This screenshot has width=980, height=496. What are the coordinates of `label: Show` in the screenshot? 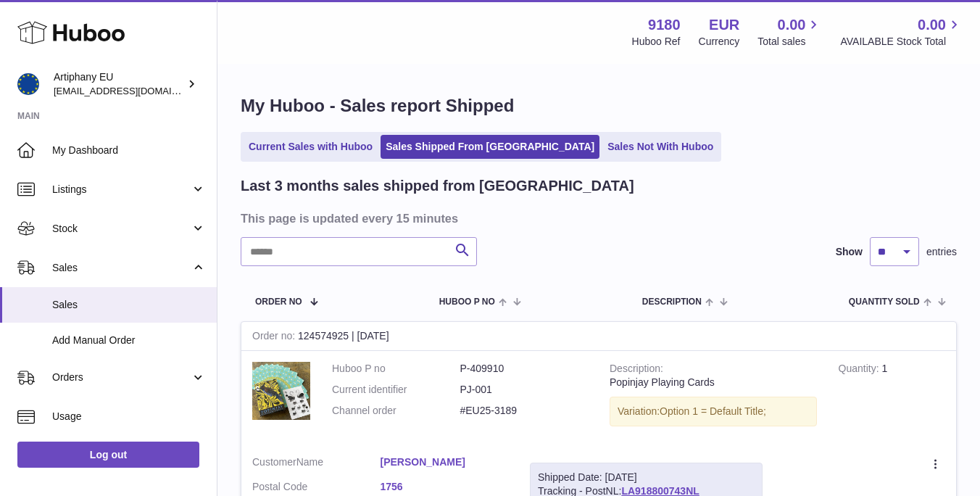 It's located at (849, 252).